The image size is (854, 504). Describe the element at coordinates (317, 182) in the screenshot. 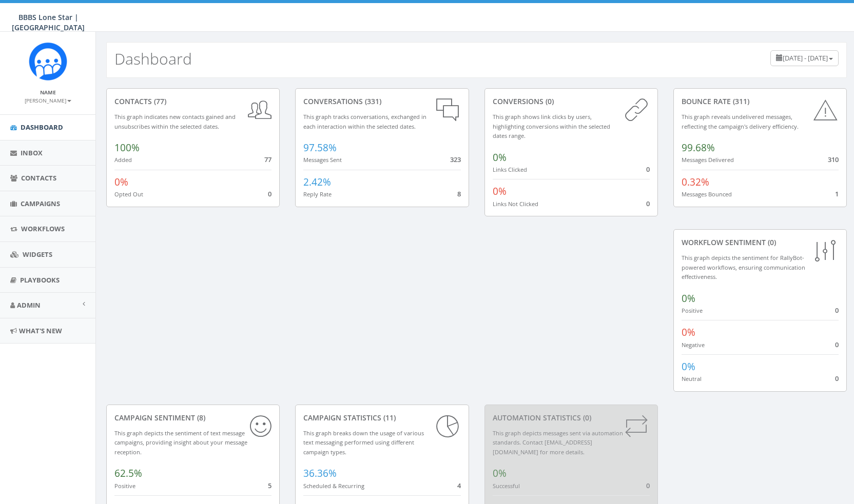

I see `span: 2.42%` at that location.